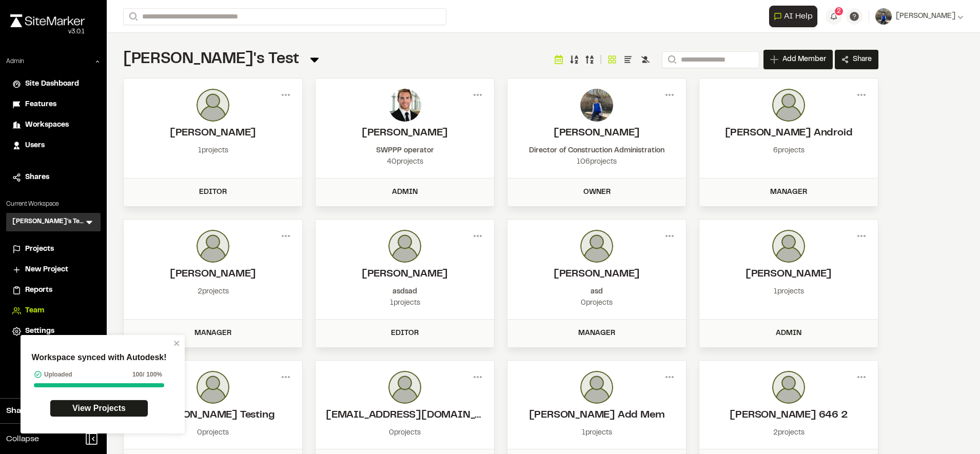  What do you see at coordinates (40, 331) in the screenshot?
I see `span: Settings` at bounding box center [40, 331].